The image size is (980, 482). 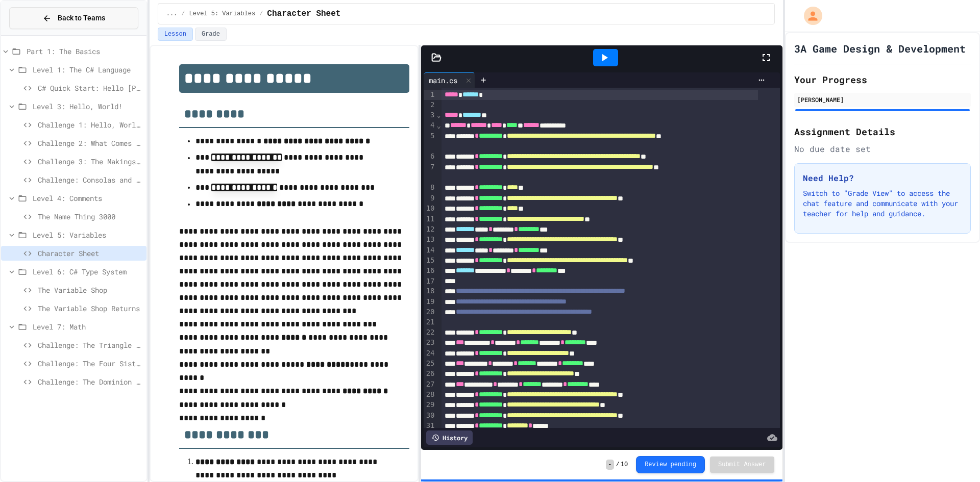 I want to click on button: Lesson, so click(x=175, y=34).